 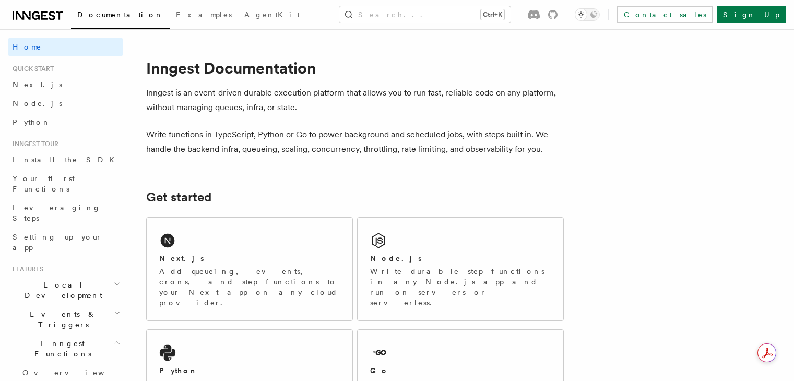 I want to click on span: Examples, so click(x=203, y=15).